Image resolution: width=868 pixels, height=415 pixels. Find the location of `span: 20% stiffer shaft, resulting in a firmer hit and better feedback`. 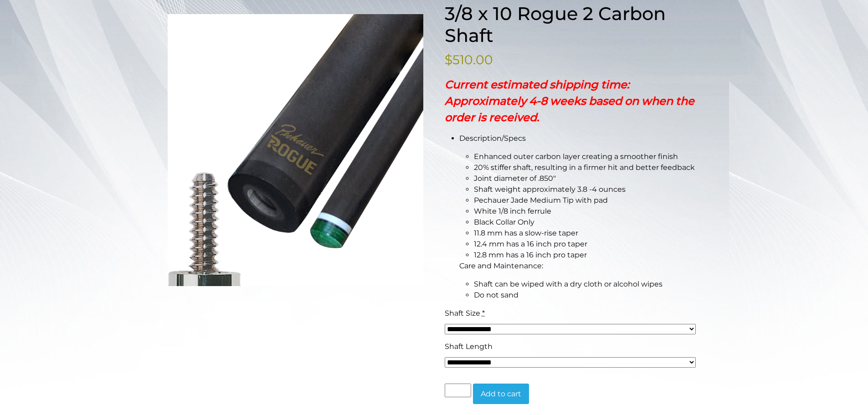

span: 20% stiffer shaft, resulting in a firmer hit and better feedback is located at coordinates (584, 167).